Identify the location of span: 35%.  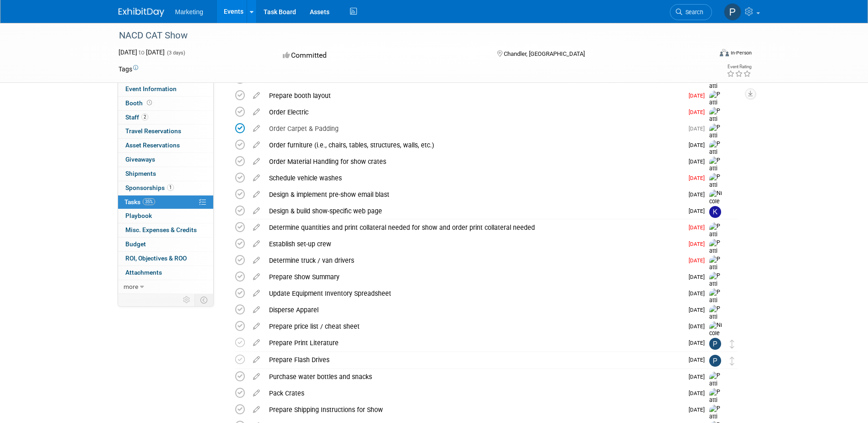
(149, 201).